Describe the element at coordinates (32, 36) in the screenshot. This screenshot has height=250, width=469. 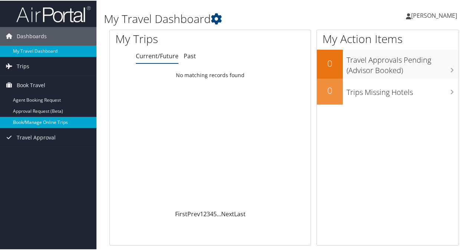
I see `span: Dashboards` at that location.